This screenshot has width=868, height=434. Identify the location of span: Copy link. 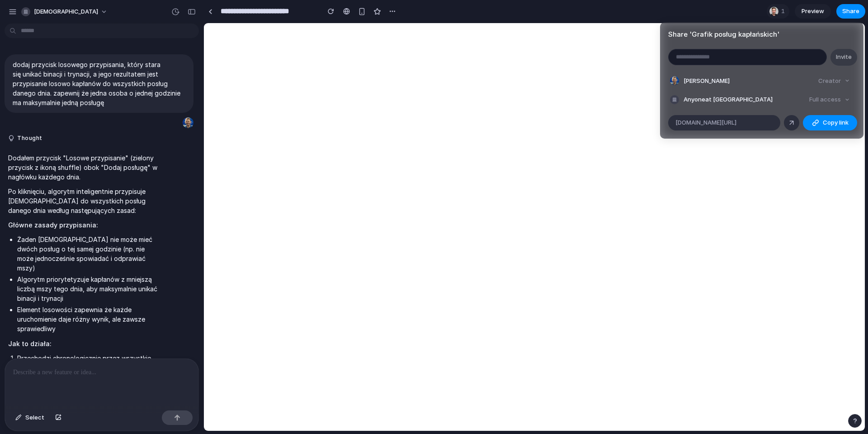
(836, 123).